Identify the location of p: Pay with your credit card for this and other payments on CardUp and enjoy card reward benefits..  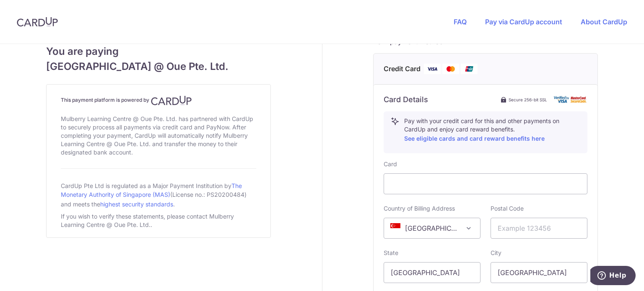
(492, 130).